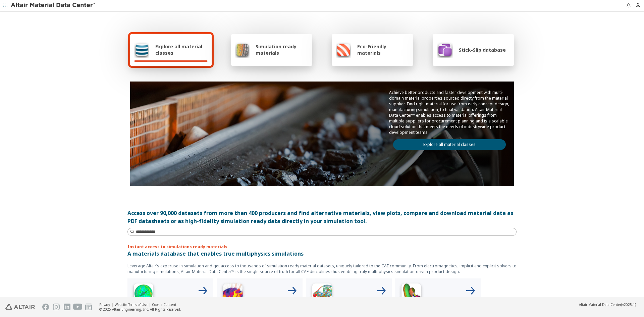  I want to click on img: Altair Material Data Center, so click(53, 5).